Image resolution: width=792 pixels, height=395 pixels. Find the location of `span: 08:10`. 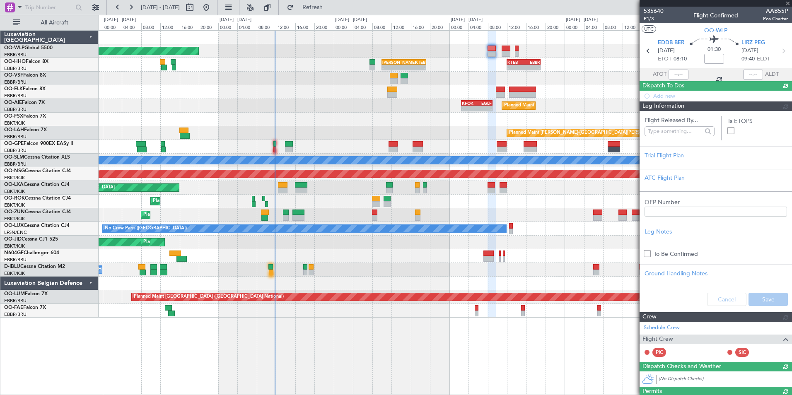

span: 08:10 is located at coordinates (680, 59).